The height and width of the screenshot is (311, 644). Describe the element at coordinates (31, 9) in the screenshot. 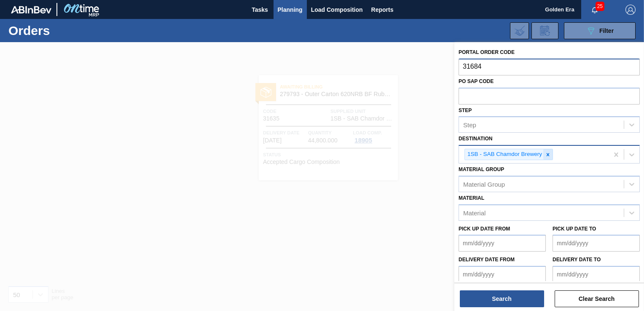

I see `img: TNhmsLtSVTkK8tSr43FrP2fwEKptu5GPRR3wAAAABJRU5ErkJggg==` at that location.